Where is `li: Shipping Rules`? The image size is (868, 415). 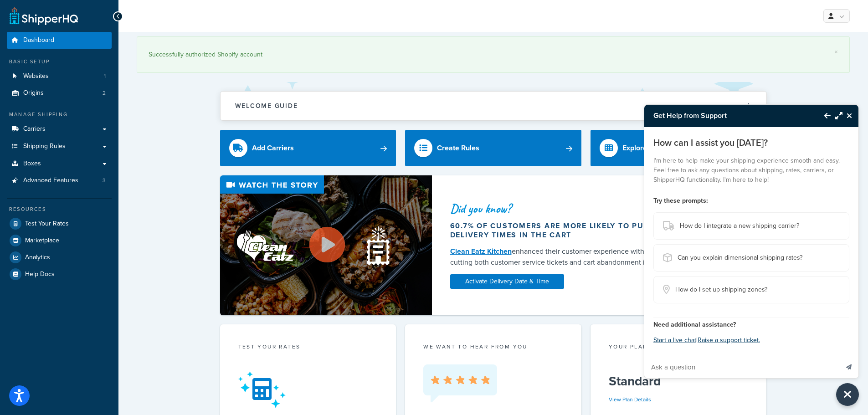
li: Shipping Rules is located at coordinates (59, 146).